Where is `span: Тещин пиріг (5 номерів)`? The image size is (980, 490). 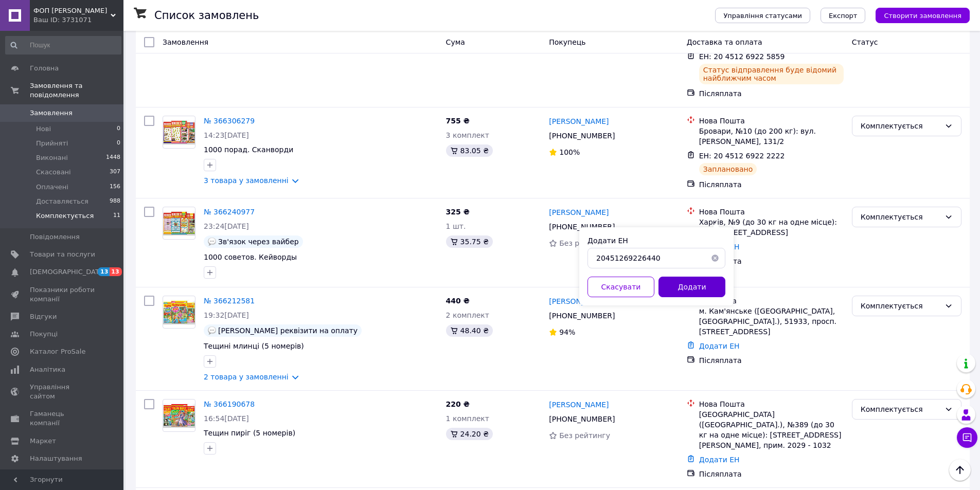 span: Тещин пиріг (5 номерів) is located at coordinates (249, 433).